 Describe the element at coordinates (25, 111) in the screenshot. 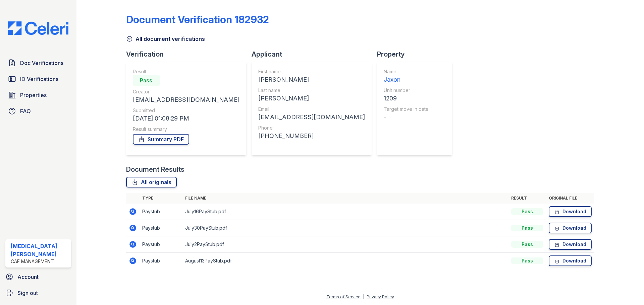

I see `span: FAQ` at that location.